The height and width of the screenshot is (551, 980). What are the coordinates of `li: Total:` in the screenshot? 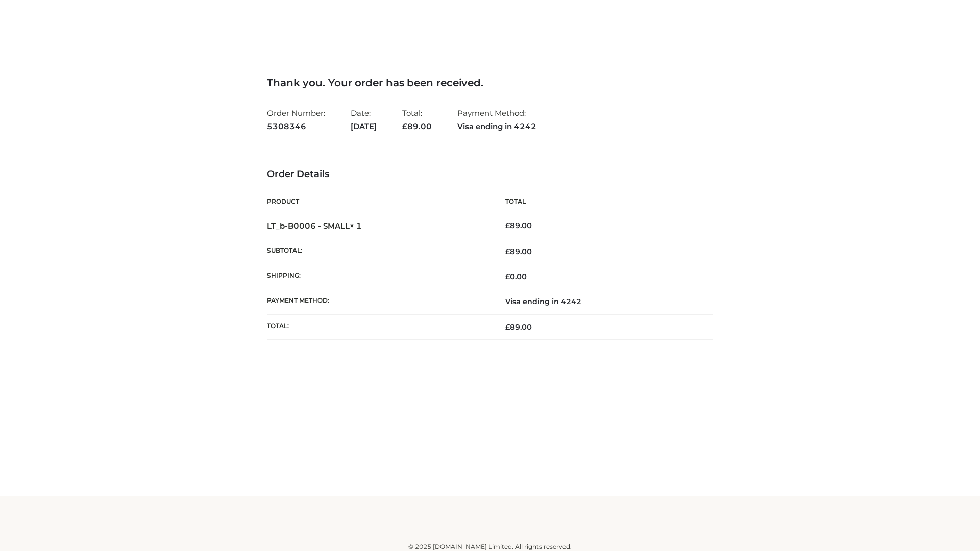 It's located at (417, 119).